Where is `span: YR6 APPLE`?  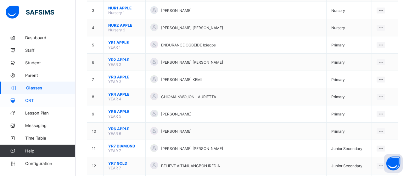
span: YR6 APPLE is located at coordinates (124, 129).